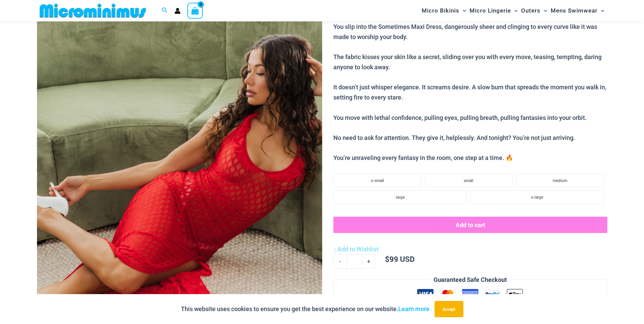 This screenshot has height=324, width=644. Describe the element at coordinates (399, 259) in the screenshot. I see `bdi: 99 USD` at that location.